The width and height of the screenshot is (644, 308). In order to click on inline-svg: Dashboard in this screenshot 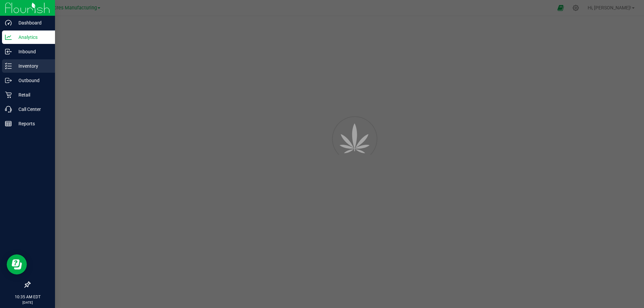, I will do `click(8, 23)`.